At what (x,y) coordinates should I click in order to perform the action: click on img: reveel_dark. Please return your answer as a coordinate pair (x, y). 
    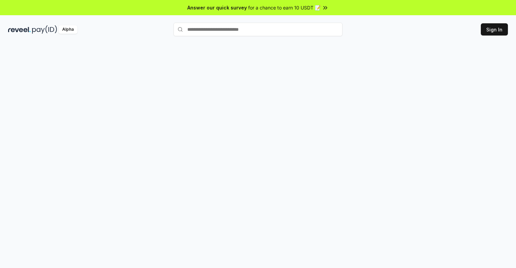
    Looking at the image, I should click on (19, 29).